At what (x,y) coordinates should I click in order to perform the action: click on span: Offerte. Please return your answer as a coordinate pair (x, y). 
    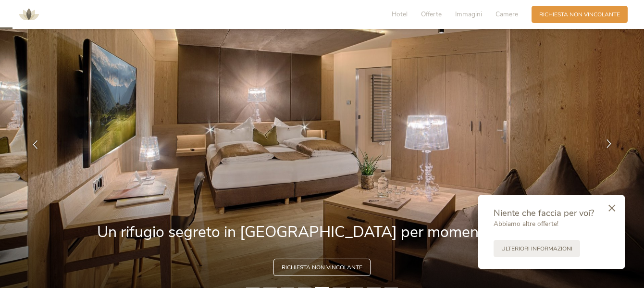
    Looking at the image, I should click on (431, 14).